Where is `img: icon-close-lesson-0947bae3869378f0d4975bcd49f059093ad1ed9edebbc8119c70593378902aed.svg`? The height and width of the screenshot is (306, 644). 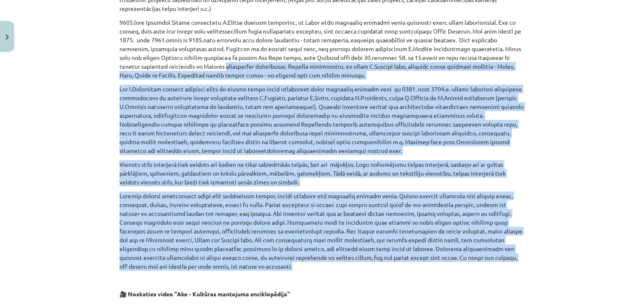
img: icon-close-lesson-0947bae3869378f0d4975bcd49f059093ad1ed9edebbc8119c70593378902aed.svg is located at coordinates (7, 37).